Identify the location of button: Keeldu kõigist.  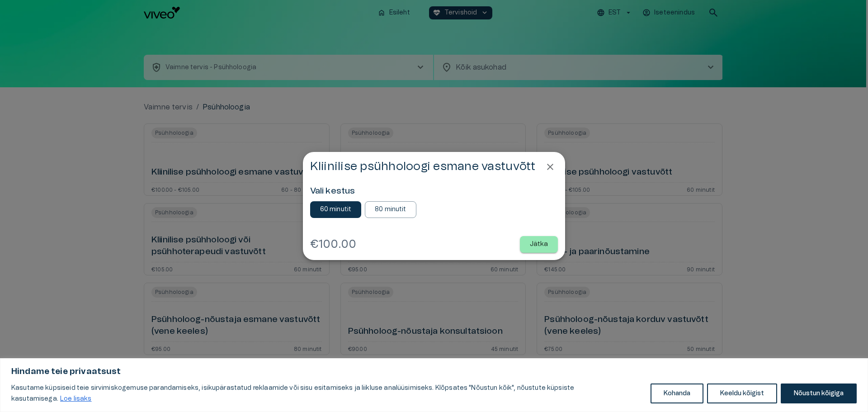
(742, 394).